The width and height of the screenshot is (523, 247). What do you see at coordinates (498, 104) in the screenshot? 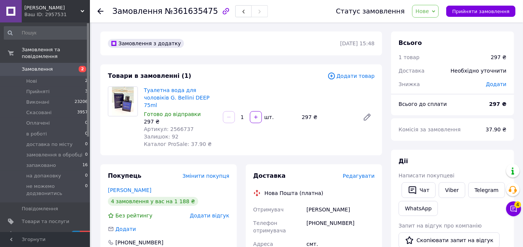
I see `b: 297 ₴` at bounding box center [498, 104].